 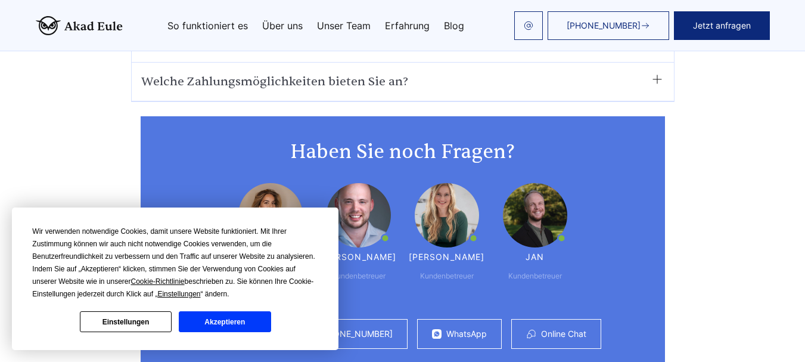 What do you see at coordinates (175, 263) in the screenshot?
I see `div: Wir verwenden notwendige Cookies, damit unsere Website funktioniert. Mit Ihrer Zustimmung können ...` at bounding box center [175, 263].